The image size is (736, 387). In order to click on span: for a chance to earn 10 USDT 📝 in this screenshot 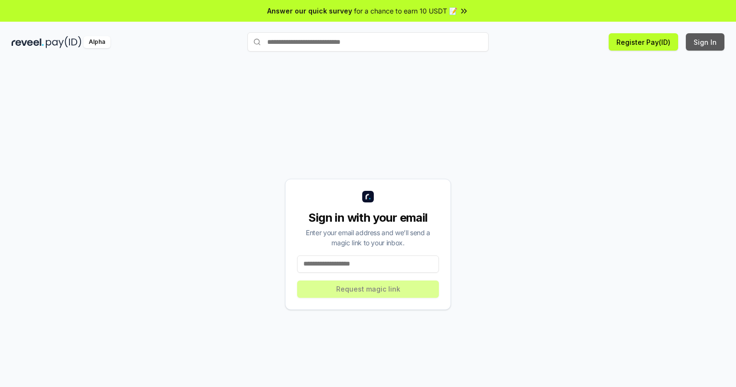, I will do `click(406, 11)`.